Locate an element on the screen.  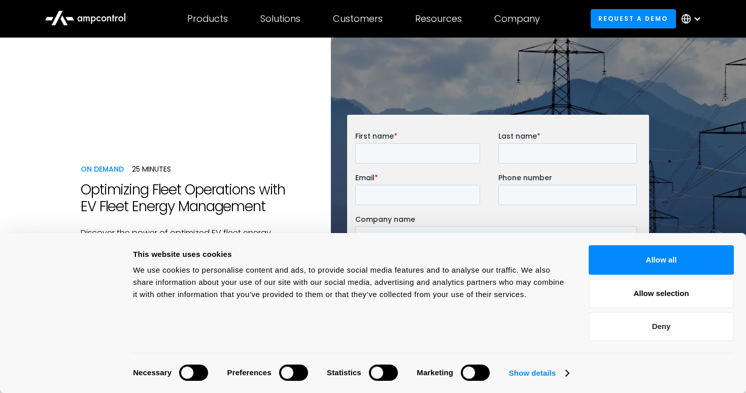
button: Allow selection is located at coordinates (661, 293).